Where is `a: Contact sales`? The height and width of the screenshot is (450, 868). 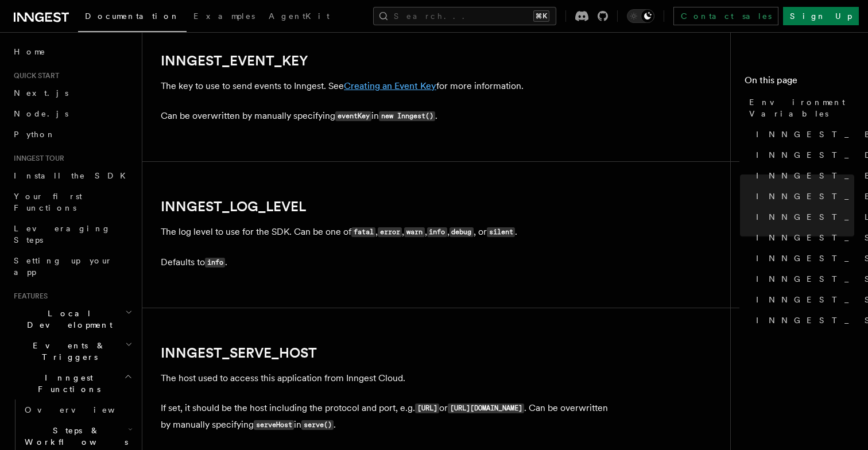 a: Contact sales is located at coordinates (726, 16).